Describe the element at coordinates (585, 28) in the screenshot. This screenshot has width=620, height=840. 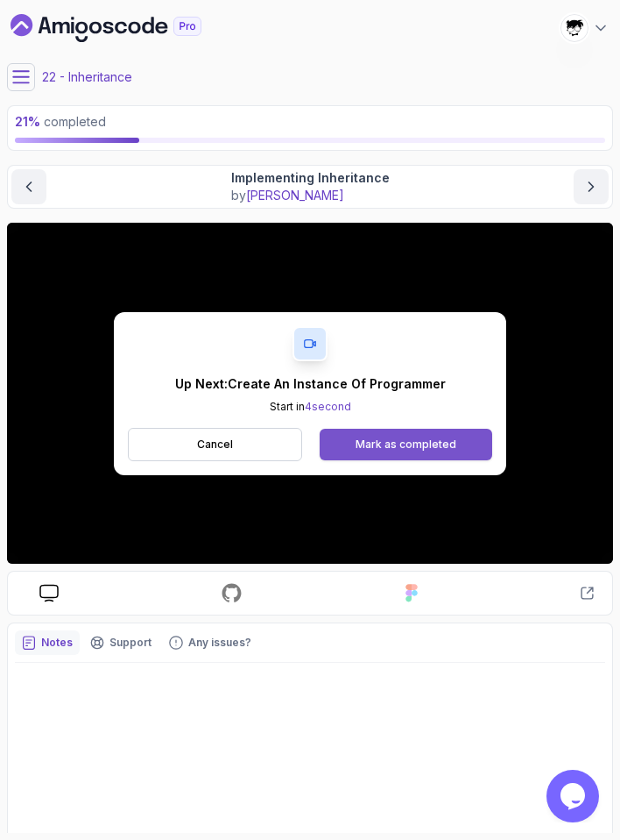
I see `button: user profile image` at that location.